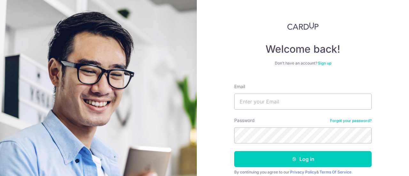  I want to click on label: Password, so click(244, 120).